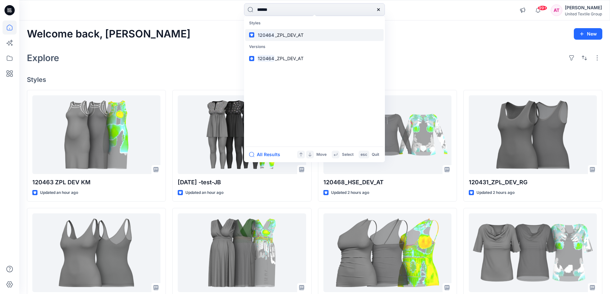 This screenshot has height=294, width=610. I want to click on a: 120467_HSE_DEV_AT, so click(533, 253).